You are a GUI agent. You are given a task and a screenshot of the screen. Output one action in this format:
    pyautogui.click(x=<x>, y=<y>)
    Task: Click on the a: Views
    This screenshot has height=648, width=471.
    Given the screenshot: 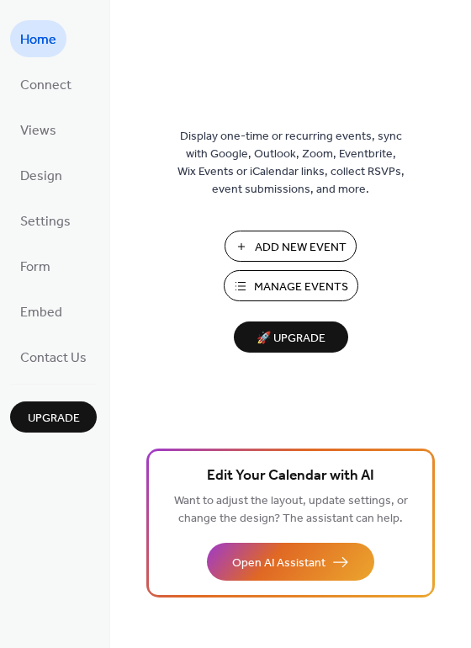 What is the action you would take?
    pyautogui.click(x=38, y=130)
    